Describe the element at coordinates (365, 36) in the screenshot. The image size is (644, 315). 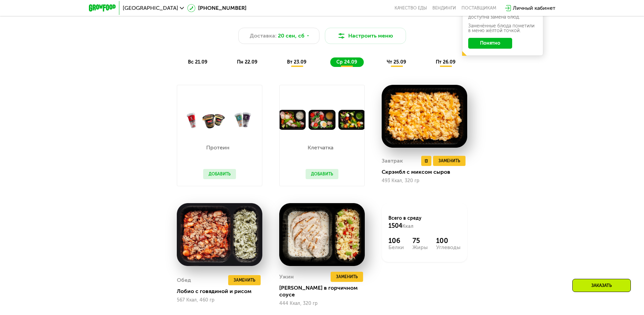
I see `button: Настроить меню` at that location.